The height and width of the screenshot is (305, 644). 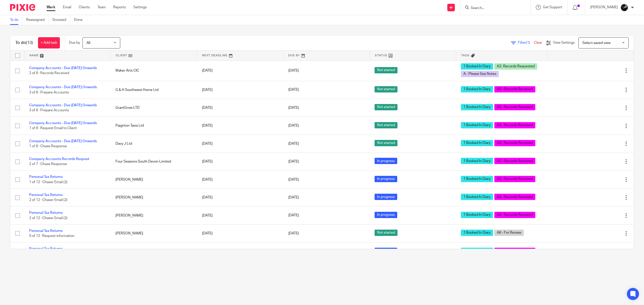 What do you see at coordinates (53, 128) in the screenshot?
I see `span: 1 of 8 · Request Email to Client` at bounding box center [53, 128].